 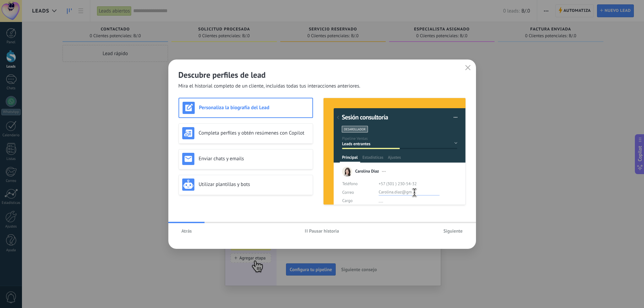 What do you see at coordinates (254, 133) in the screenshot?
I see `h3: Completa perfiles y obtén resúmenes con Copilot` at bounding box center [254, 133].